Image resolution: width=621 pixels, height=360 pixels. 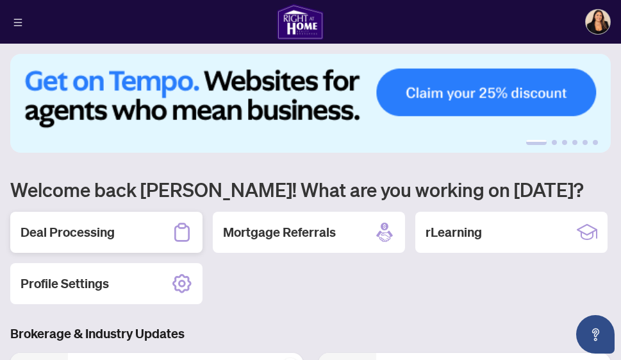 What do you see at coordinates (454, 232) in the screenshot?
I see `h2: rLearning` at bounding box center [454, 232].